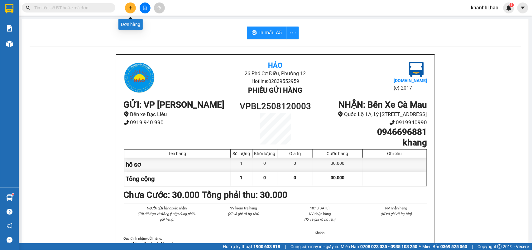 The width and height of the screenshot is (532, 250). What do you see at coordinates (267, 33) in the screenshot?
I see `button: printerIn mẫu A5` at bounding box center [267, 33].